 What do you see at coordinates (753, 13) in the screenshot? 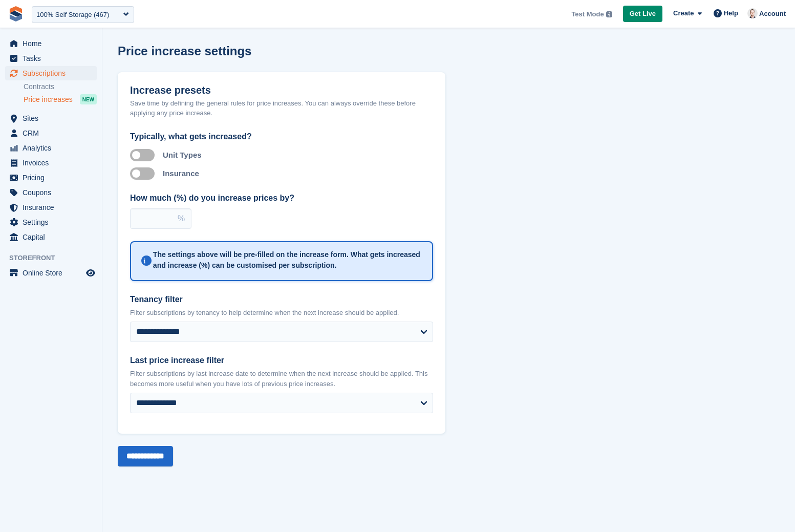
I see `img: Jeff Knox` at bounding box center [753, 13].